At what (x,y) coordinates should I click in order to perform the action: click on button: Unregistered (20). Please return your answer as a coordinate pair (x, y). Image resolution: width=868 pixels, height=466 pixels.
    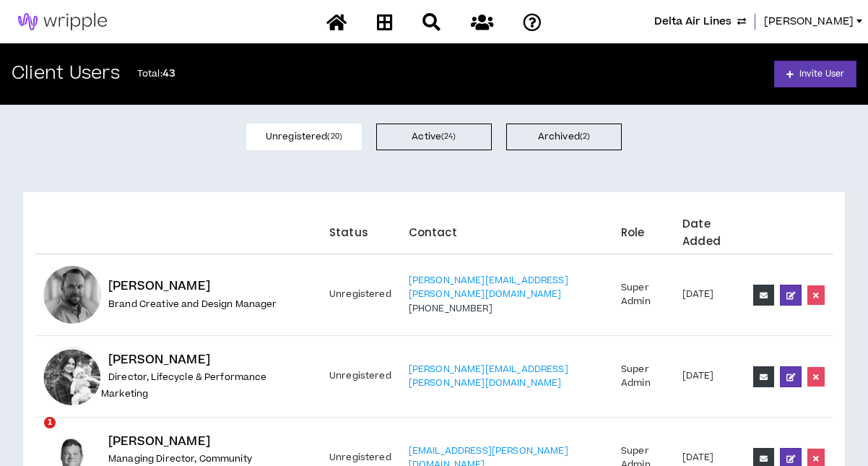
    Looking at the image, I should click on (304, 136).